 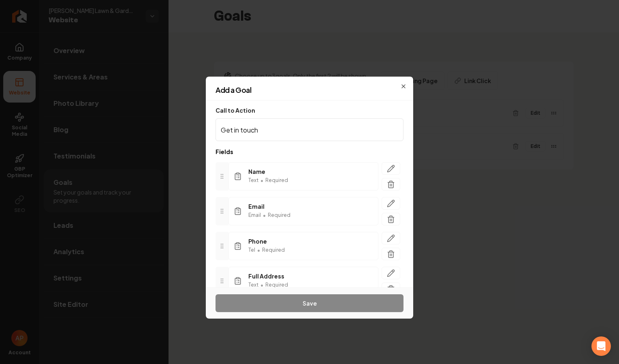 What do you see at coordinates (235, 110) in the screenshot?
I see `label: Call to Action` at bounding box center [235, 110].